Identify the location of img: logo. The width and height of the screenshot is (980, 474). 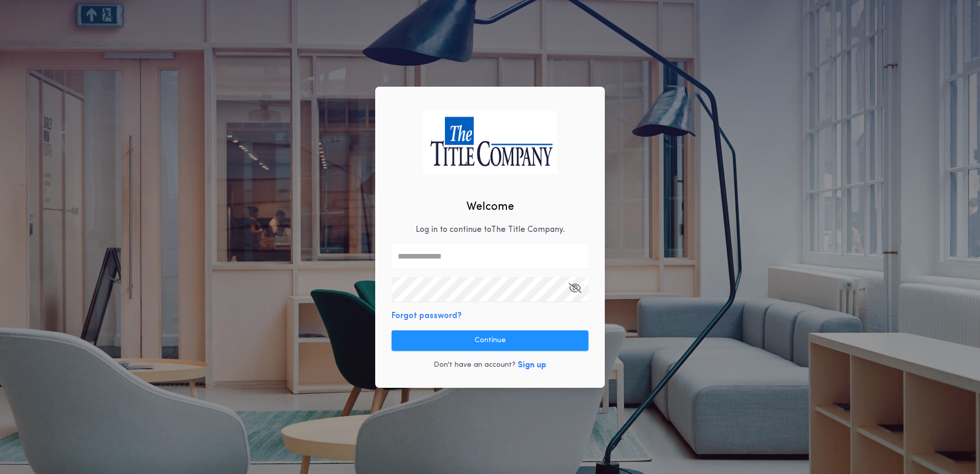
(490, 142).